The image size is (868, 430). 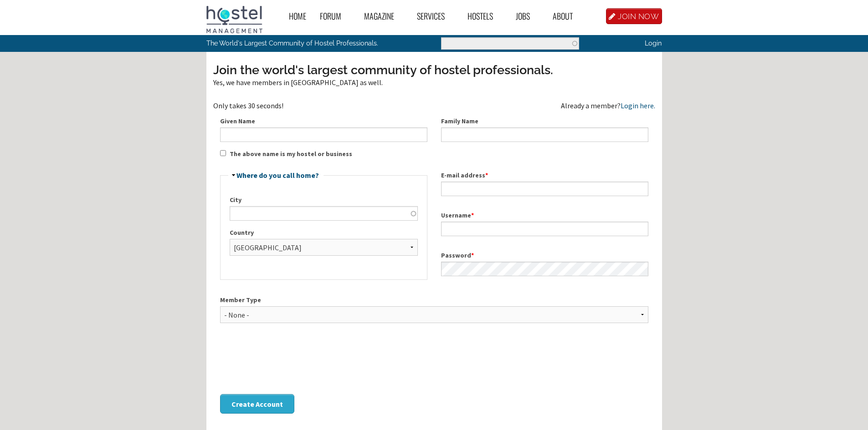 I want to click on label: Password, so click(x=545, y=255).